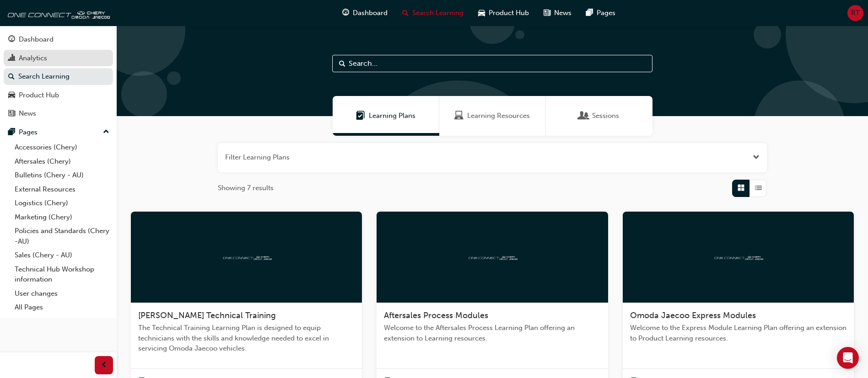 The image size is (868, 378). Describe the element at coordinates (509, 13) in the screenshot. I see `span: Product Hub` at that location.